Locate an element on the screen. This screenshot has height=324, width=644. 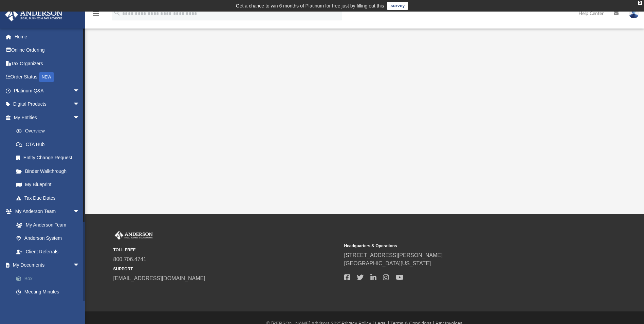
a: Client Referrals is located at coordinates (48, 252).